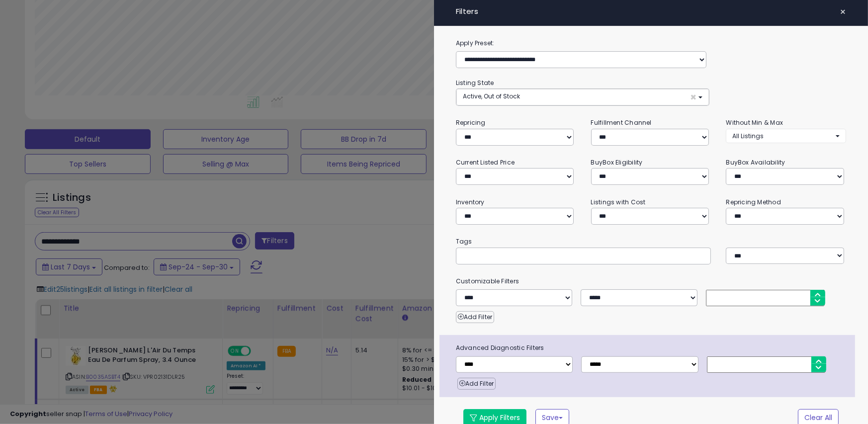 This screenshot has width=868, height=424. I want to click on small: BuyBox Availability, so click(755, 162).